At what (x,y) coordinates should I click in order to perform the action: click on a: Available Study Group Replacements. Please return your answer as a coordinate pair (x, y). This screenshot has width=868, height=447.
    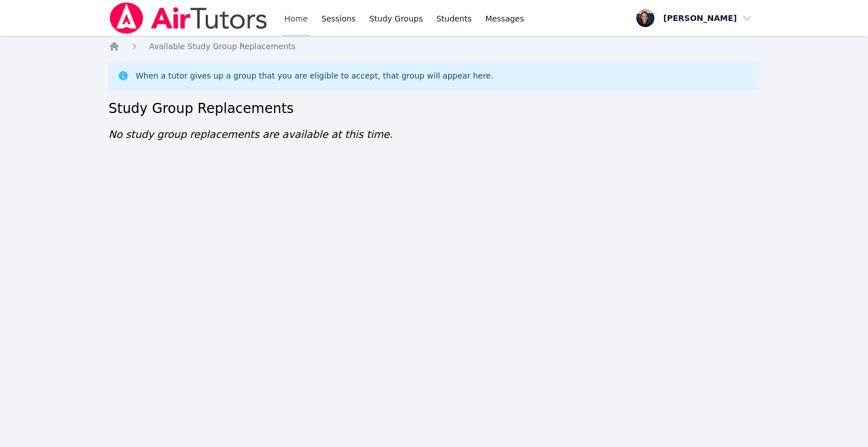
    Looking at the image, I should click on (222, 46).